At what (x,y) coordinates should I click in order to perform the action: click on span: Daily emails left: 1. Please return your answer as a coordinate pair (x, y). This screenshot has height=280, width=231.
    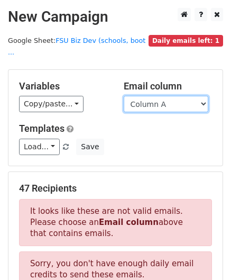
    Looking at the image, I should click on (186, 41).